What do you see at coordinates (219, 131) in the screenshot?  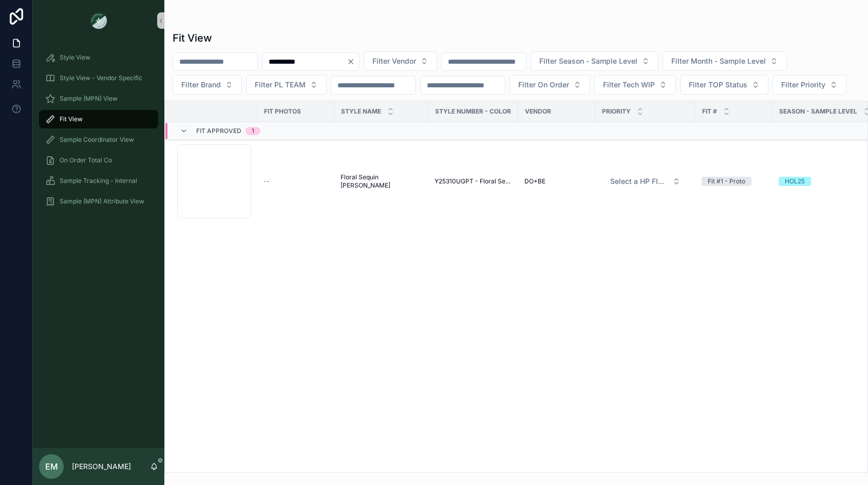 I see `span: Fit Approved` at bounding box center [219, 131].